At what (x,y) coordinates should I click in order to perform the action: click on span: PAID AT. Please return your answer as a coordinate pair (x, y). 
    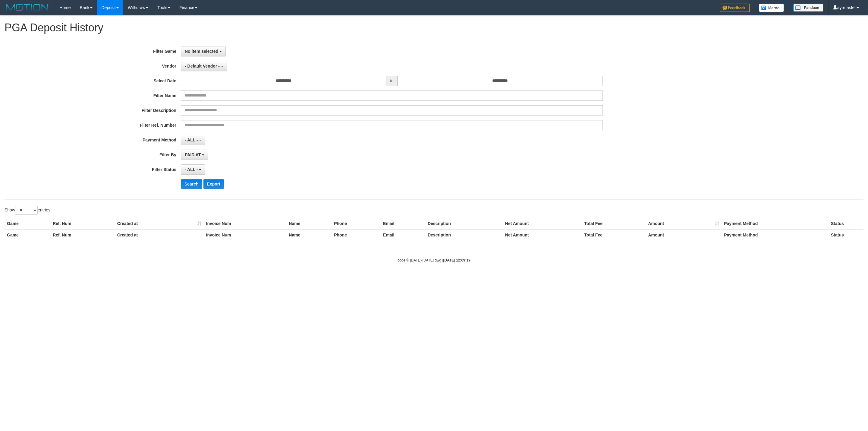
    Looking at the image, I should click on (193, 154).